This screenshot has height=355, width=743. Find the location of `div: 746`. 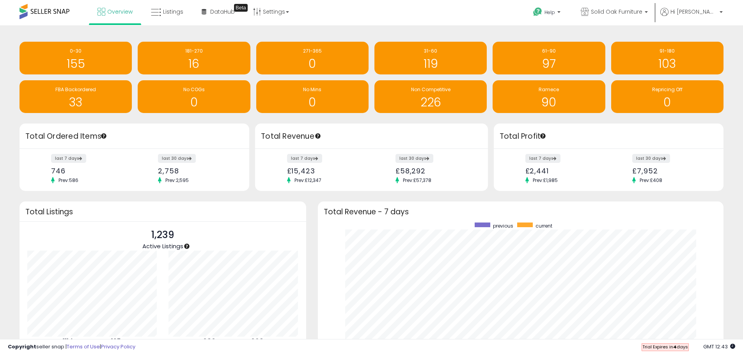

div: 746 is located at coordinates (90, 171).